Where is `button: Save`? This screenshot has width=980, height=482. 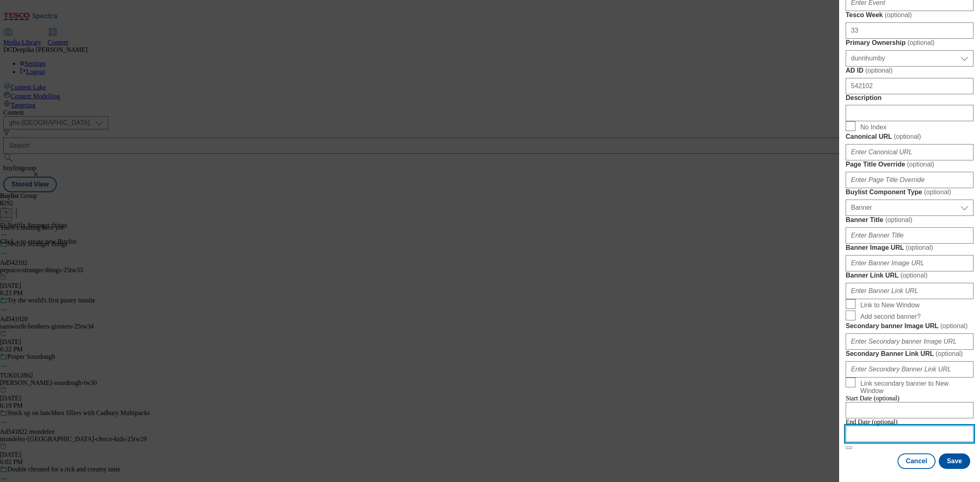 button: Save is located at coordinates (954, 461).